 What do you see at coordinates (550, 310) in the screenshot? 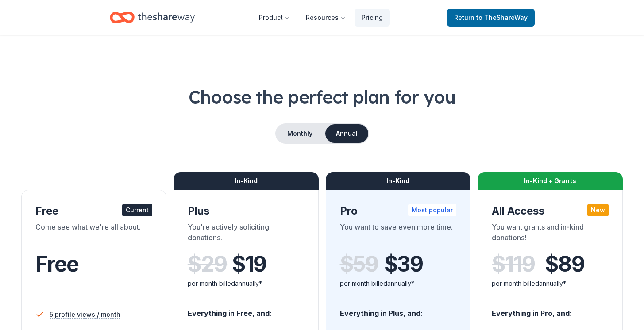
I see `div: Everything in Pro, and:` at bounding box center [550, 310].